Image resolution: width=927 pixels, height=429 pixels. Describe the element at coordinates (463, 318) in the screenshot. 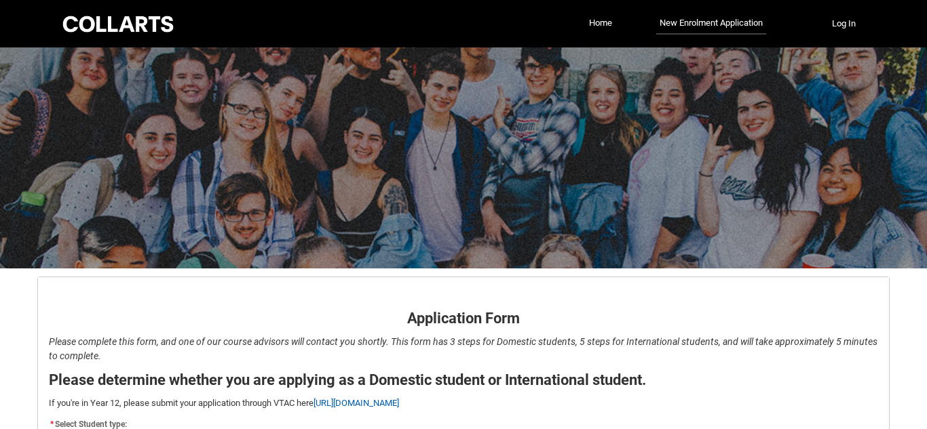

I see `strong: Application Form` at that location.